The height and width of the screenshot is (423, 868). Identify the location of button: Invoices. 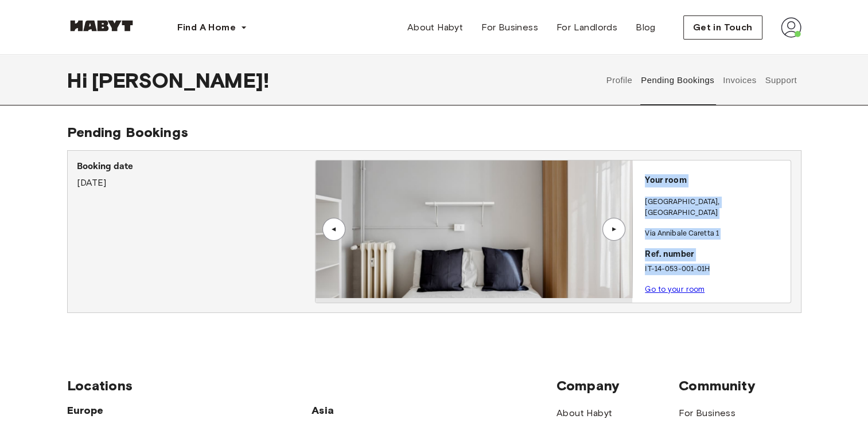
(739, 80).